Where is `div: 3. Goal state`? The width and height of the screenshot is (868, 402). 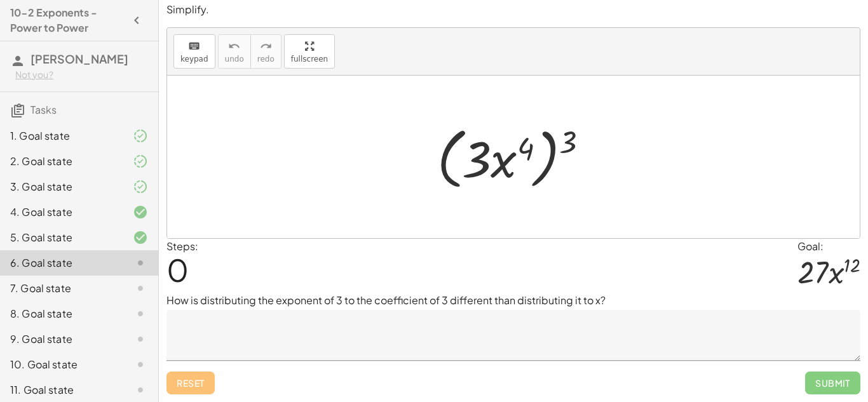
div: 3. Goal state is located at coordinates (61, 187).